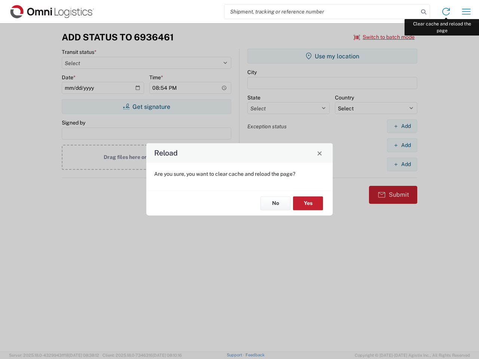 The width and height of the screenshot is (479, 359). I want to click on p: Are you sure, you want to clear cache and reload the page?, so click(240, 174).